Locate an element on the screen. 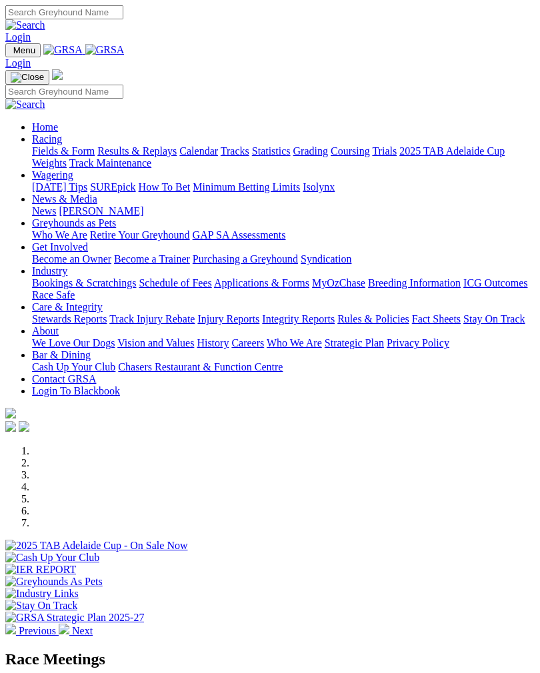  a: Schedule of Fees is located at coordinates (175, 283).